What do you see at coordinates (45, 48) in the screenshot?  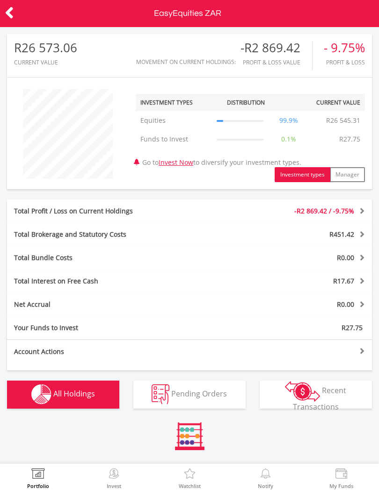 I see `div: R26 573.06` at bounding box center [45, 48].